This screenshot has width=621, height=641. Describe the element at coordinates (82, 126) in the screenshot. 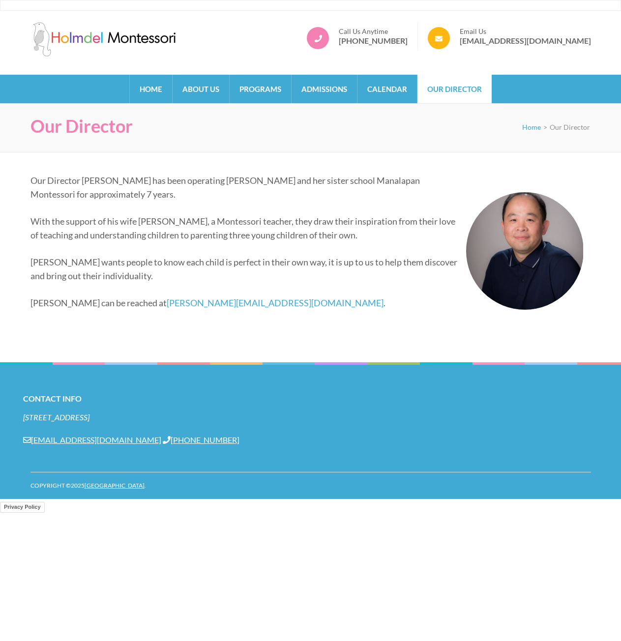

I see `h1: Our Director` at that location.